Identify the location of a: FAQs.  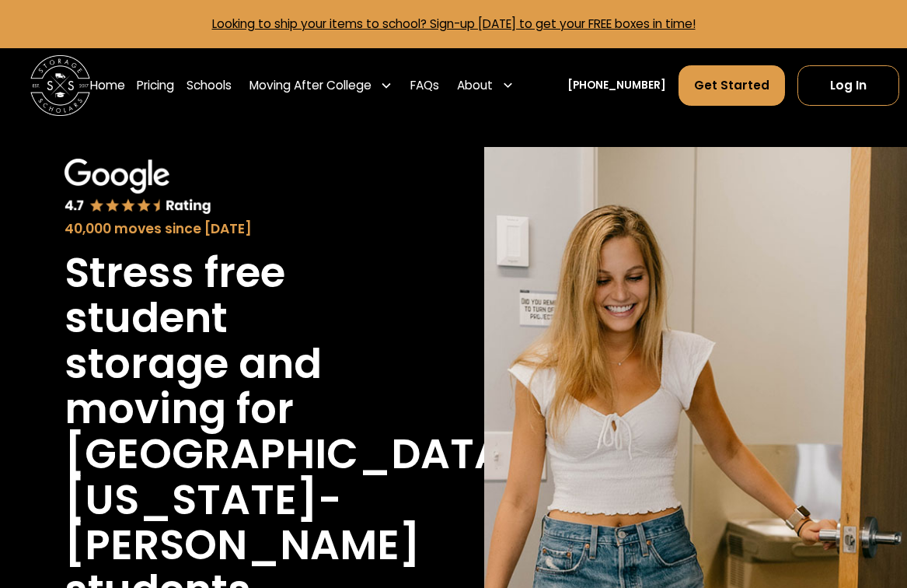
(425, 85).